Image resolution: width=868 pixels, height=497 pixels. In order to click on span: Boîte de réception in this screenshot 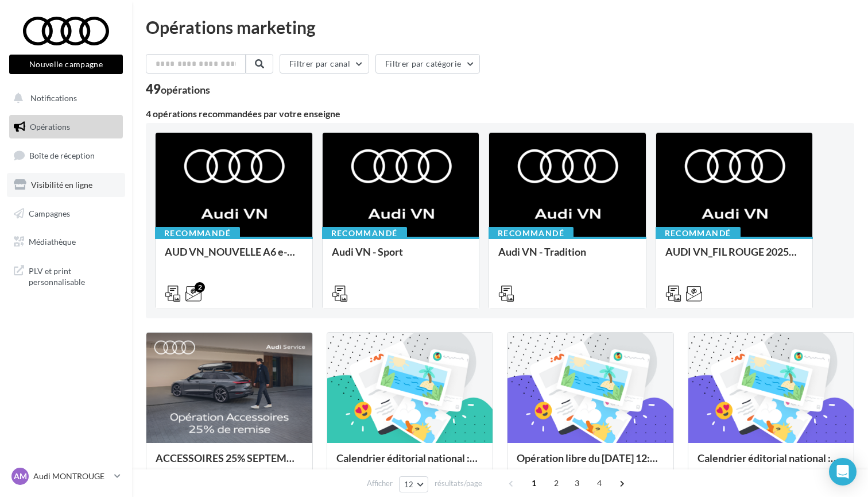, I will do `click(62, 155)`.